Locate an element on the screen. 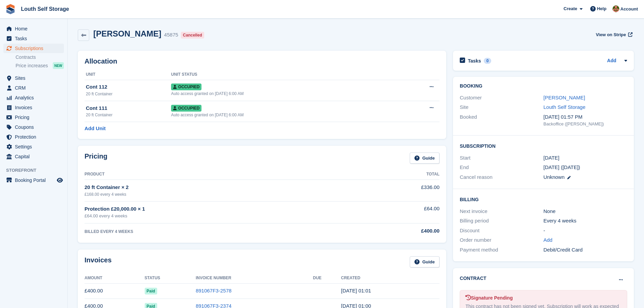 The width and height of the screenshot is (644, 308). img: stora-icon-8386f47178a22dfd0bd8f6a31ec36ba5ce8667c1dd55bd0f319d3a0aa187defe.svg is located at coordinates (11, 9).